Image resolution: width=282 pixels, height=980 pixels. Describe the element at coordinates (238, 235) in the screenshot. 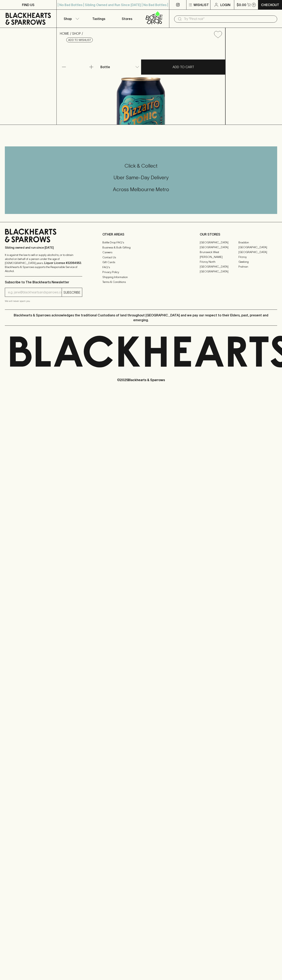

I see `p: OUR STORES` at that location.